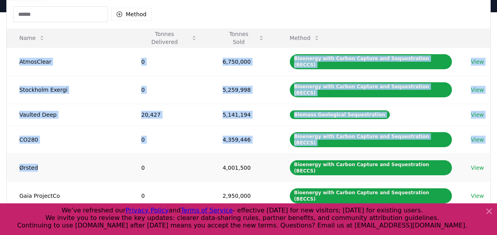 This screenshot has height=235, width=497. What do you see at coordinates (68, 195) in the screenshot?
I see `td: Gaia ProjectCo` at bounding box center [68, 195].